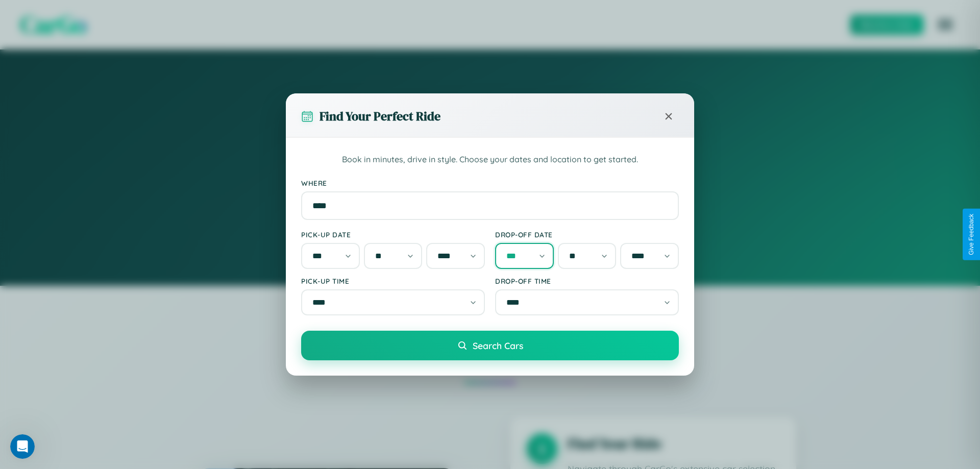  I want to click on label: Drop-off Time, so click(587, 281).